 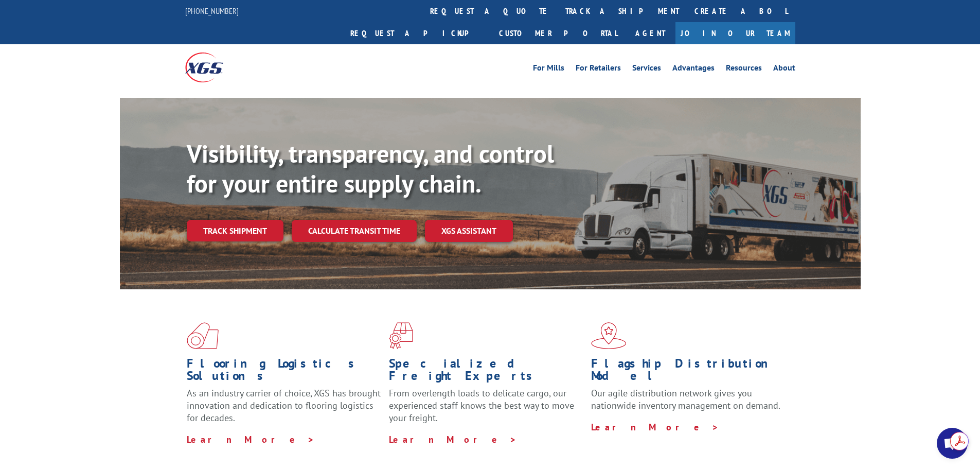 What do you see at coordinates (784, 70) in the screenshot?
I see `a: About` at bounding box center [784, 70].